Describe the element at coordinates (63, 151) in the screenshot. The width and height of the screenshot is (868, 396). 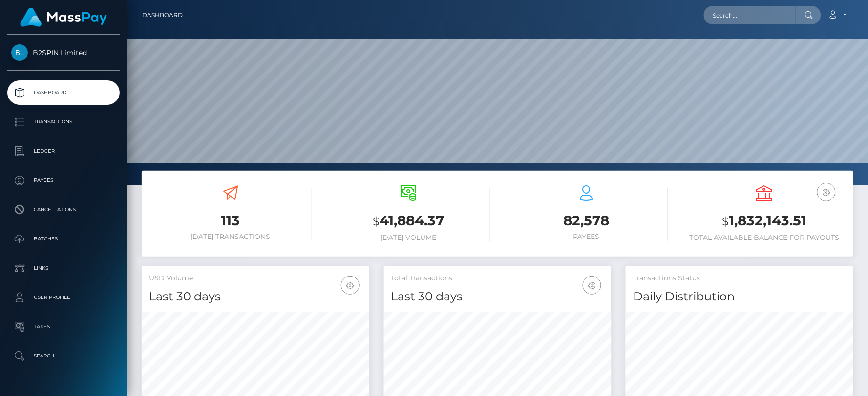
I see `a: Ledger` at that location.